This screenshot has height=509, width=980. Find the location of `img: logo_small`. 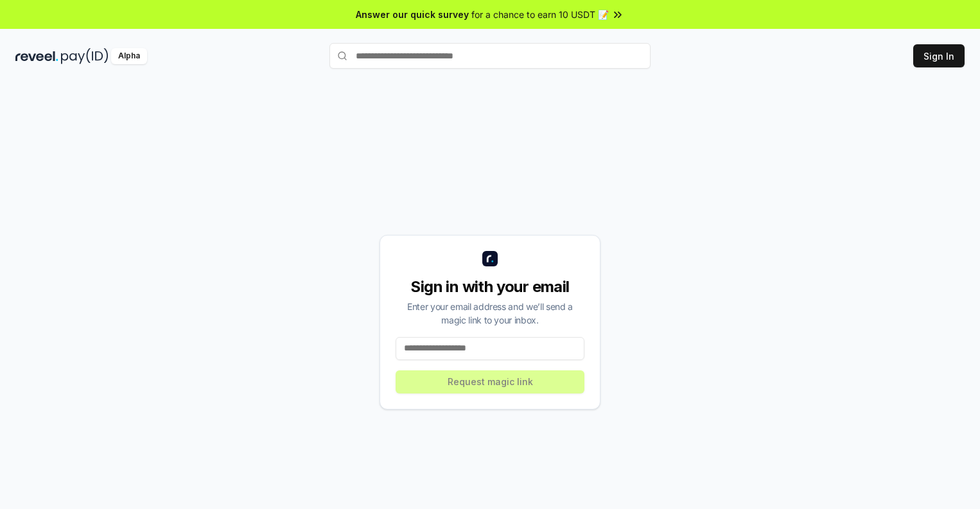

img: logo_small is located at coordinates (490, 259).